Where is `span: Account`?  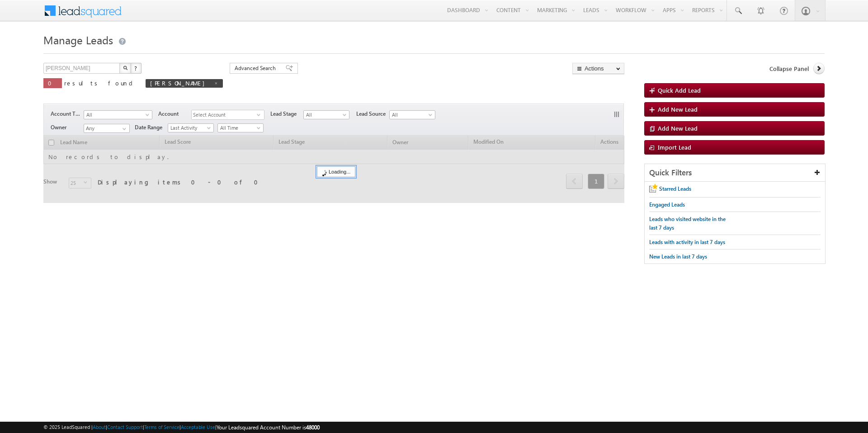 span: Account is located at coordinates (174, 114).